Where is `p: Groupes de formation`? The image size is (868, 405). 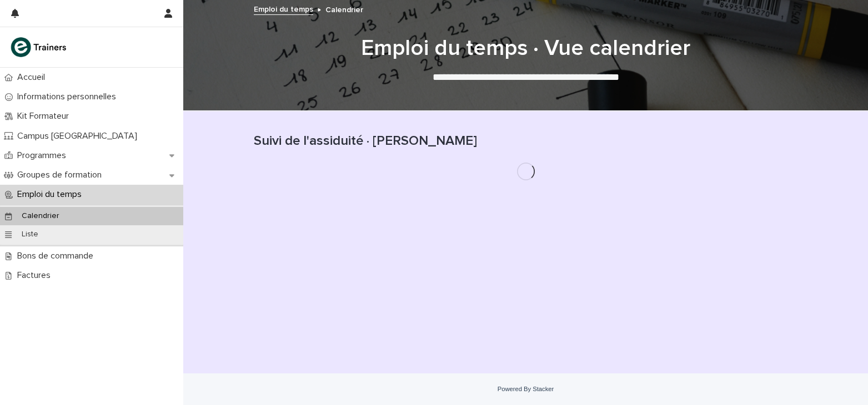 p: Groupes de formation is located at coordinates (61, 175).